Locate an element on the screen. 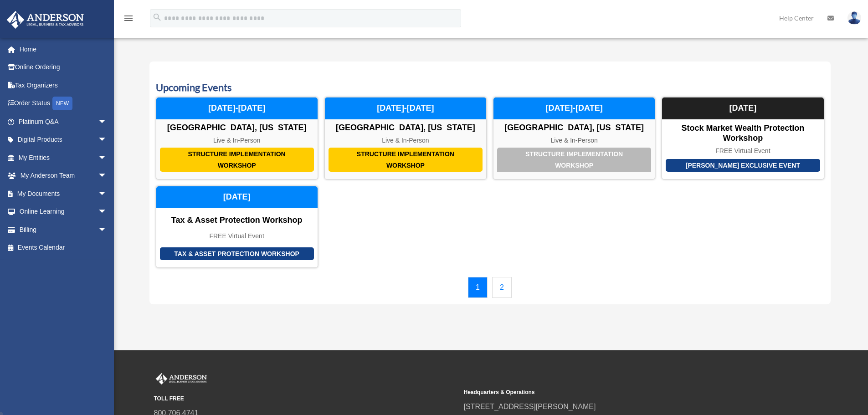 This screenshot has height=415, width=868. a: My Documentsarrow_drop_down is located at coordinates (64, 193).